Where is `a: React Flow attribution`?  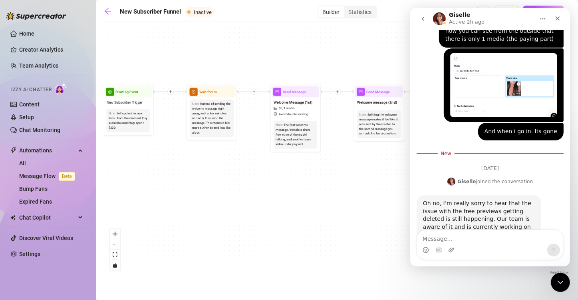 a: React Flow attribution is located at coordinates (559, 272).